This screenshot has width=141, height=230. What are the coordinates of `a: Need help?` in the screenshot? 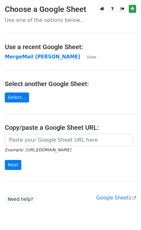 It's located at (20, 199).